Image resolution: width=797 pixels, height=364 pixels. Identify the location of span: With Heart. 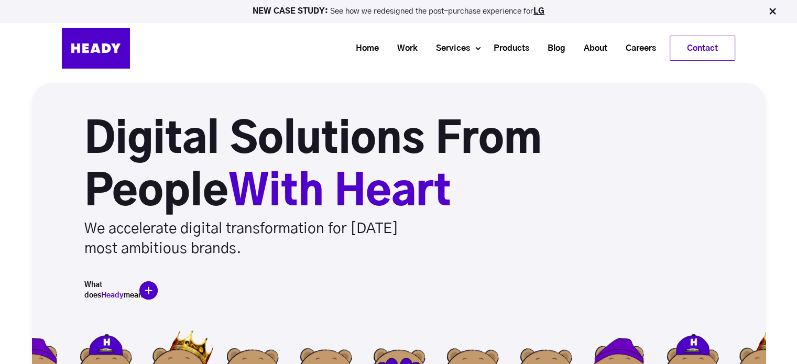
(339, 193).